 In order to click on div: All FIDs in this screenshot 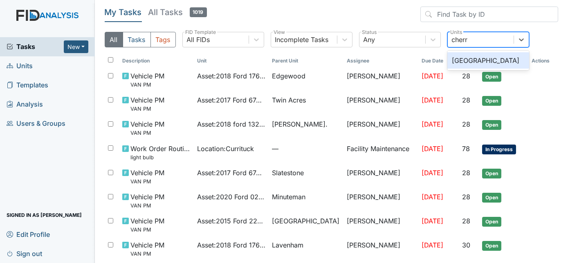, I will do `click(198, 40)`.